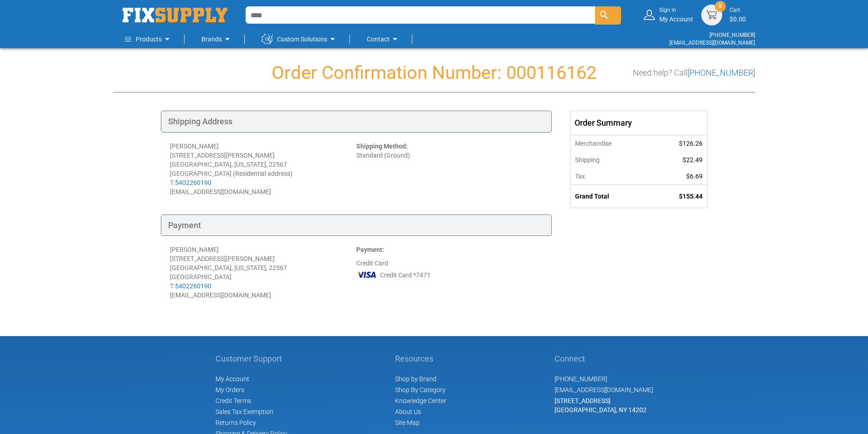 The width and height of the screenshot is (868, 434). What do you see at coordinates (737, 19) in the screenshot?
I see `span: $0.00` at bounding box center [737, 19].